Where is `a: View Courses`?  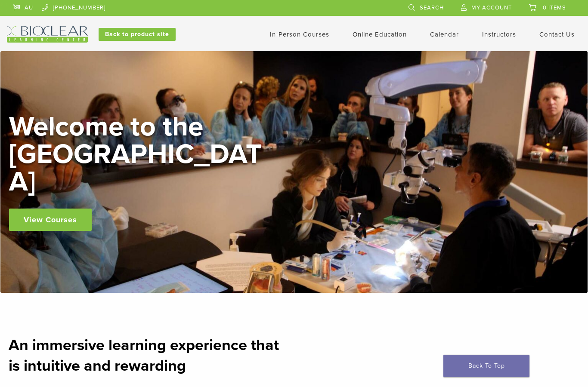 a: View Courses is located at coordinates (51, 220).